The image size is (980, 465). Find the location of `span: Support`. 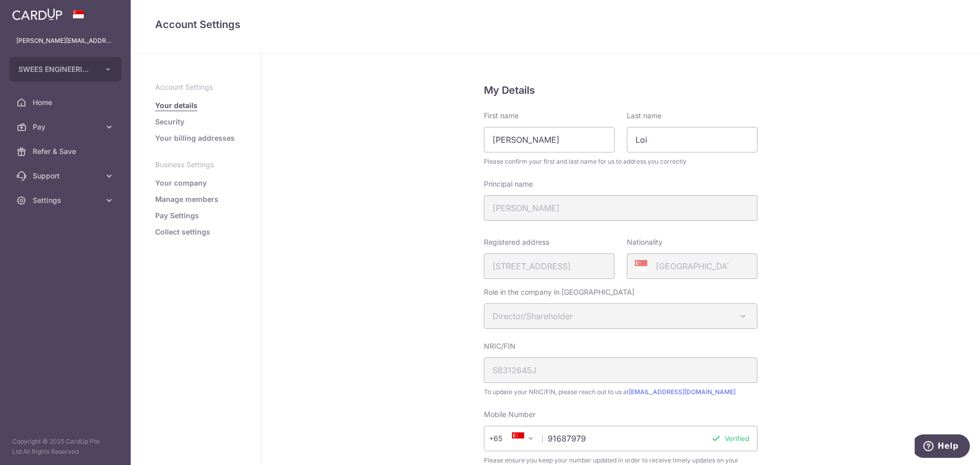

span: Support is located at coordinates (67, 176).